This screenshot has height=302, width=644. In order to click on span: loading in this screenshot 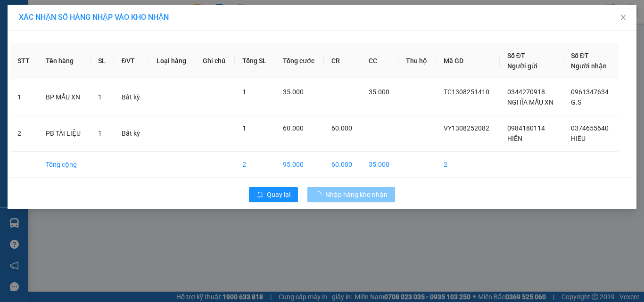, I will do `click(320, 195)`.